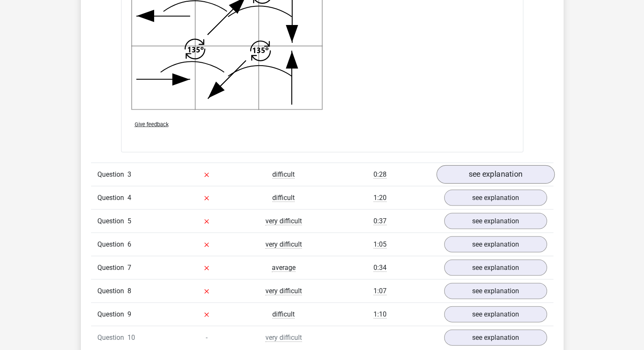 This screenshot has height=350, width=644. What do you see at coordinates (129, 244) in the screenshot?
I see `span: 6` at bounding box center [129, 244].